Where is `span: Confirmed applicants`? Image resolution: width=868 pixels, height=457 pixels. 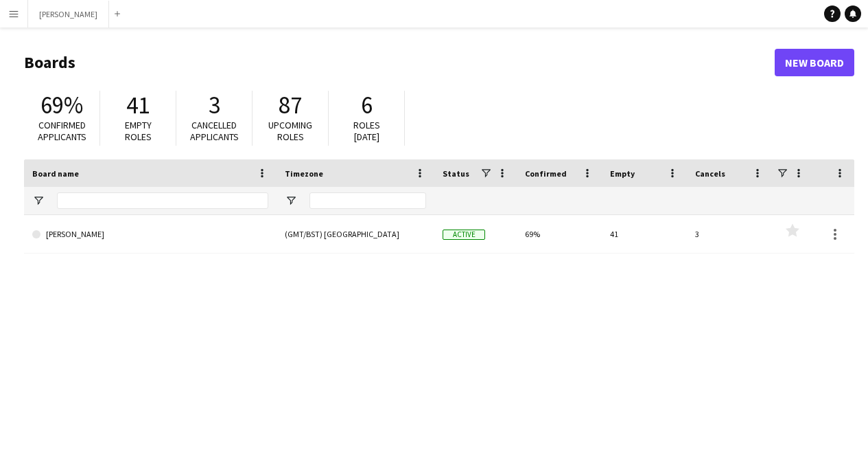
span: Confirmed applicants is located at coordinates (61, 131).